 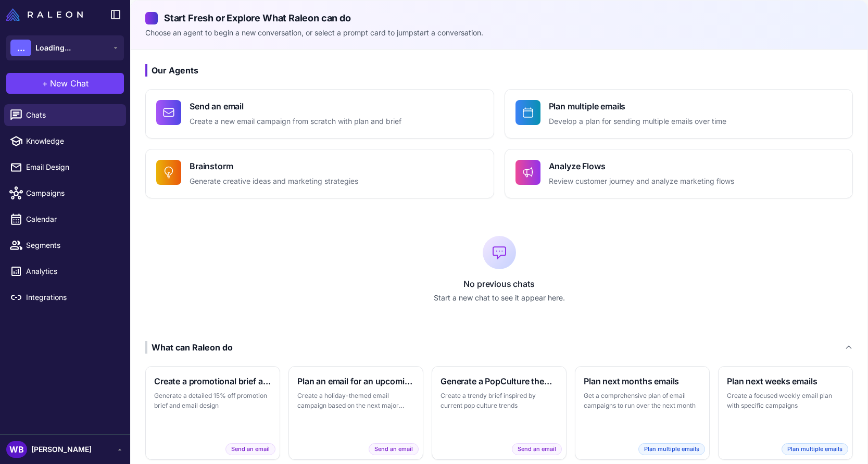 What do you see at coordinates (72, 219) in the screenshot?
I see `span: Calendar` at bounding box center [72, 219].